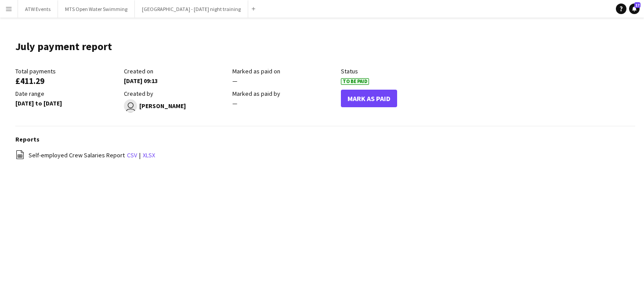 The image size is (644, 294). Describe the element at coordinates (149, 155) in the screenshot. I see `a: xlsx` at that location.